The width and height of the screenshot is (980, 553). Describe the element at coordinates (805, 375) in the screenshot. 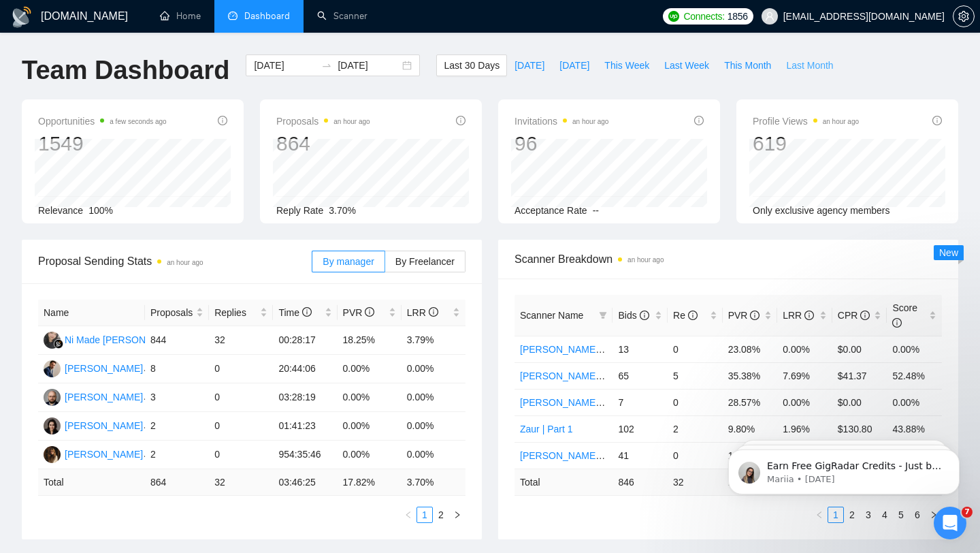

I see `td: 7.69%` at that location.